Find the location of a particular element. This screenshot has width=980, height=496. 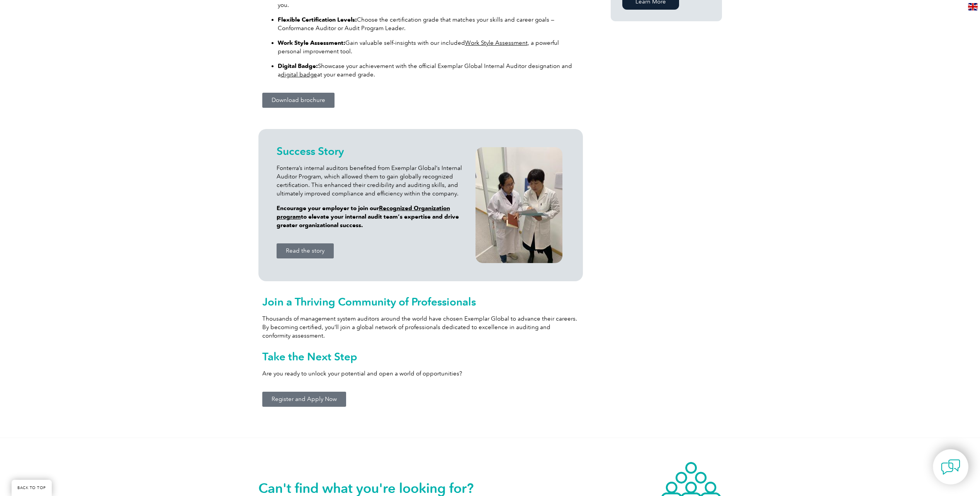

span: Read the story is located at coordinates (305, 250).